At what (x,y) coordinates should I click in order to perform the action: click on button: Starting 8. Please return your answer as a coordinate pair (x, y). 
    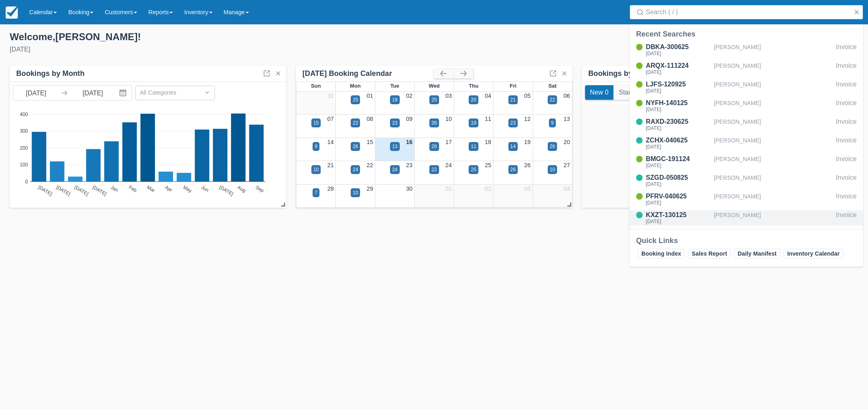
    Looking at the image, I should click on (633, 92).